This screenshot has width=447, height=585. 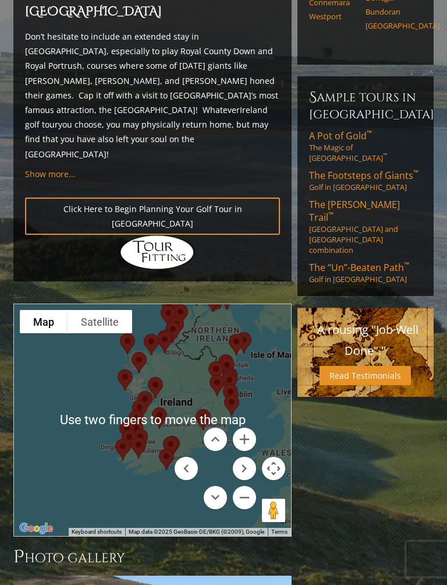 I want to click on span: Map data ©2025 GeoBasis-DE/BKG (©2009), Google, so click(x=196, y=532).